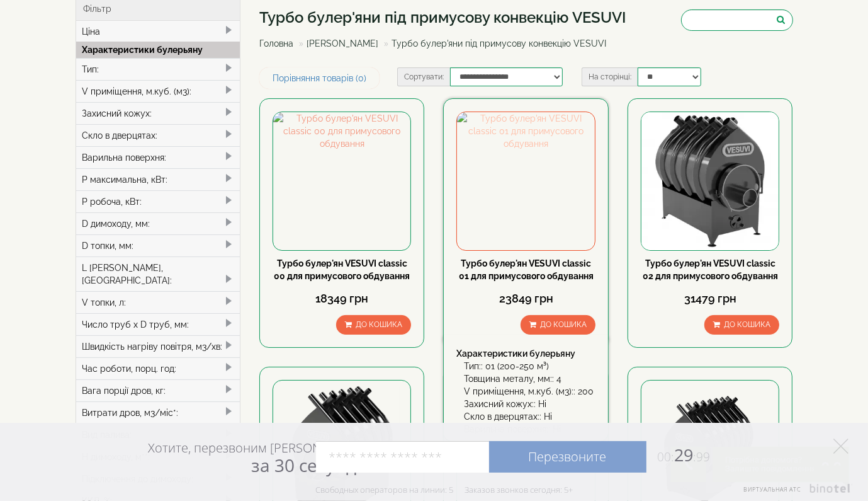 The image size is (868, 501). I want to click on div: Час роботи, порц. год:, so click(158, 368).